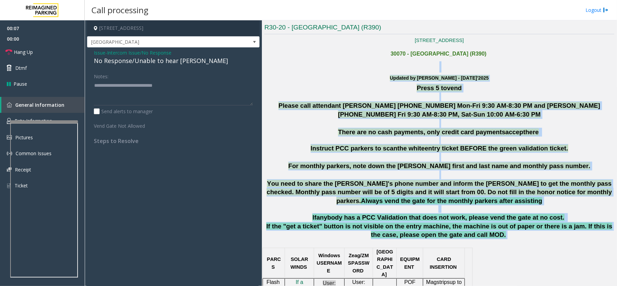 The image size is (617, 286). Describe the element at coordinates (40, 105) in the screenshot. I see `span: General Information` at that location.